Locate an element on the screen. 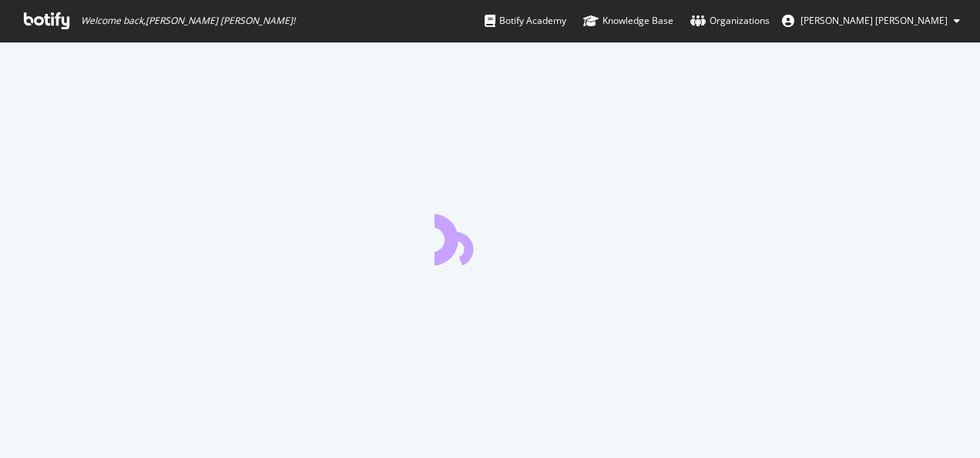 The image size is (980, 458). div: Knowledge Base is located at coordinates (628, 21).